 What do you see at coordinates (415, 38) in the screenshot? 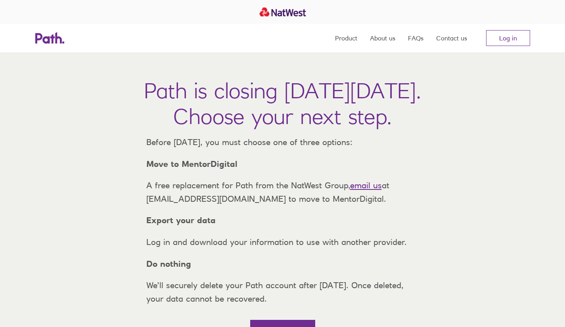
I see `a: FAQs` at bounding box center [415, 38].